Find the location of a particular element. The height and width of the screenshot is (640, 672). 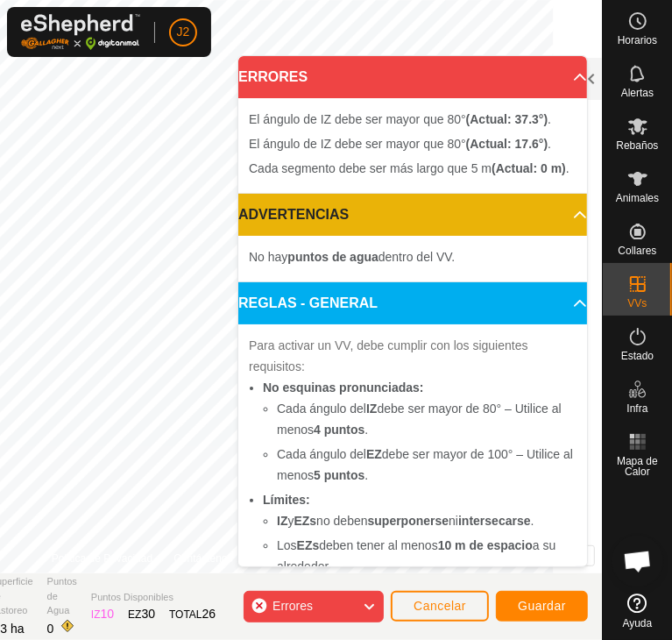

p-accordion-header: REGLAS - GENERAL is located at coordinates (412, 304).